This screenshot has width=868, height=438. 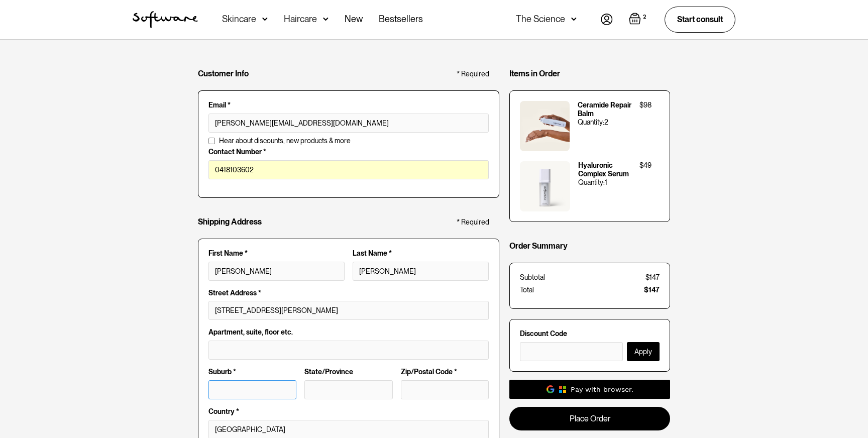 I want to click on span: Hear about discounts, new products & more, so click(x=285, y=141).